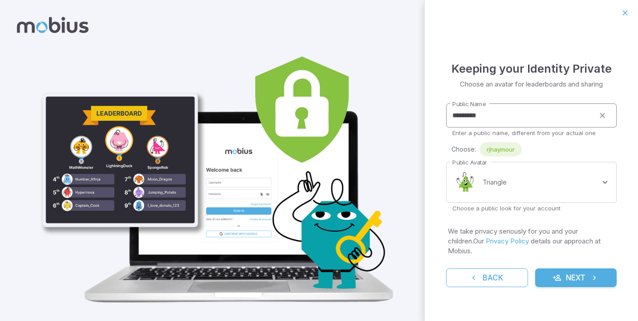 The image size is (638, 321). Describe the element at coordinates (500, 149) in the screenshot. I see `span: rjhaymour` at that location.